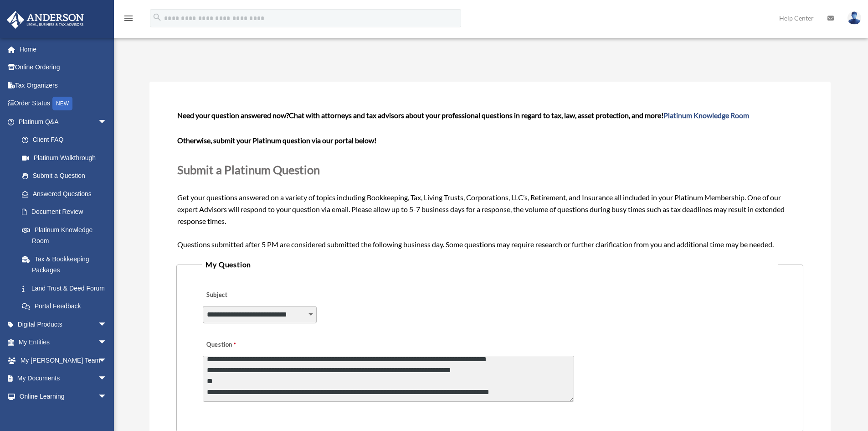 The image size is (868, 431). I want to click on a: Online Learningarrow_drop_down, so click(64, 396).